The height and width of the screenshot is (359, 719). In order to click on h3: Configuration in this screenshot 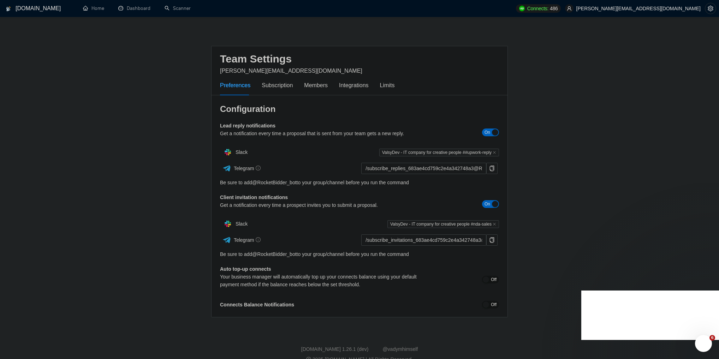, I will do `click(359, 109)`.